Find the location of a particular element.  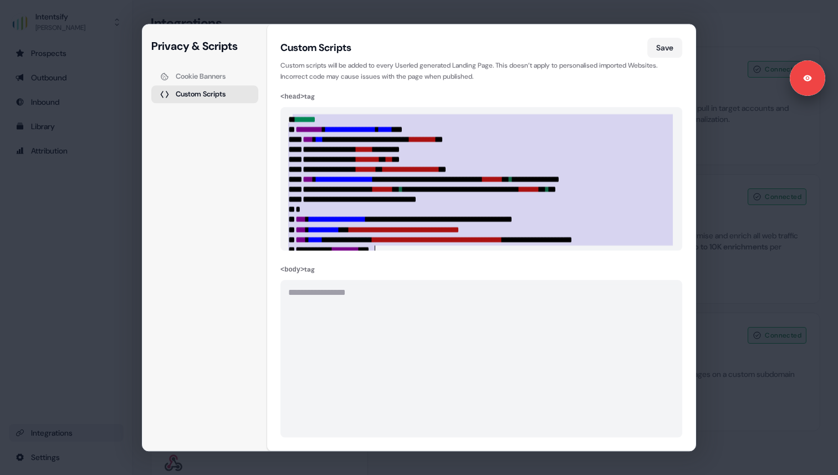

code: <body> is located at coordinates (292, 270).